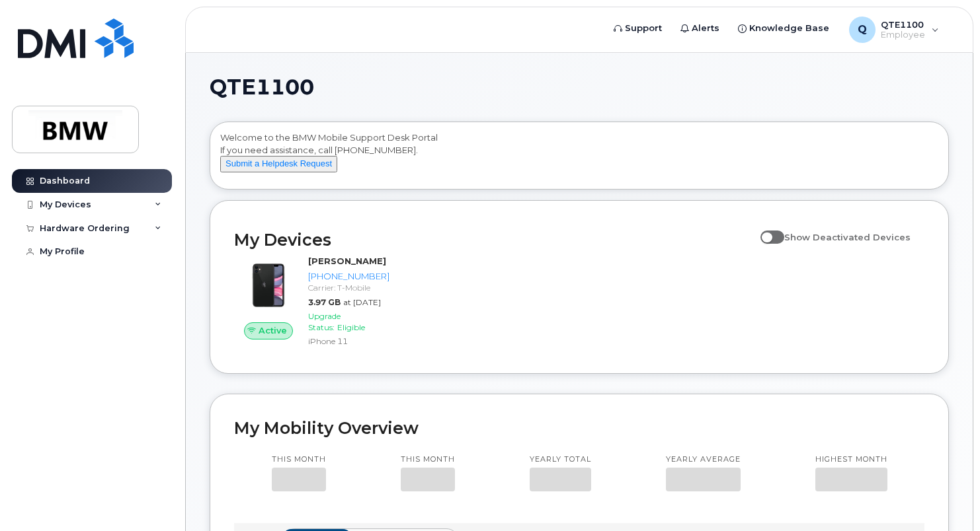 The height and width of the screenshot is (531, 980). I want to click on a: Submit a Helpdesk Request, so click(278, 164).